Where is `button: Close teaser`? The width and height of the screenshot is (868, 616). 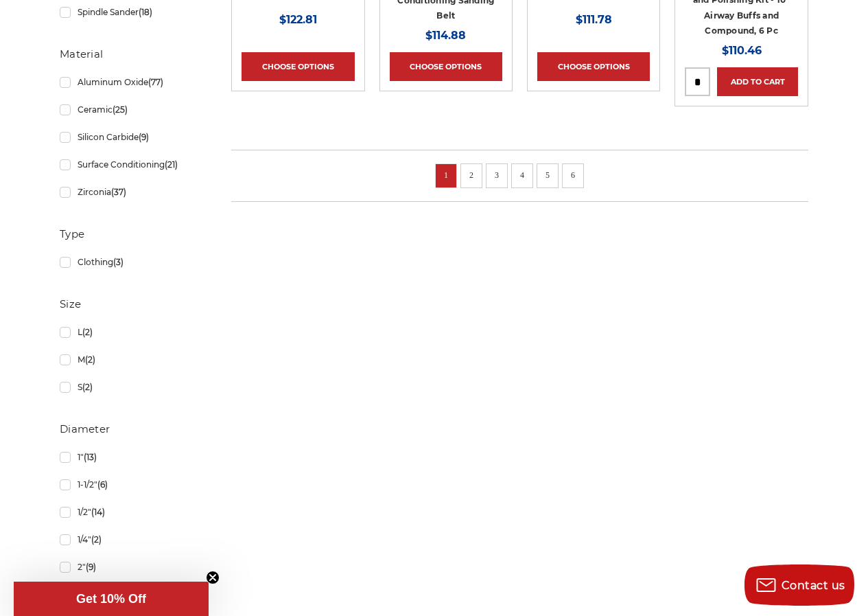
button: Close teaser is located at coordinates (213, 577).